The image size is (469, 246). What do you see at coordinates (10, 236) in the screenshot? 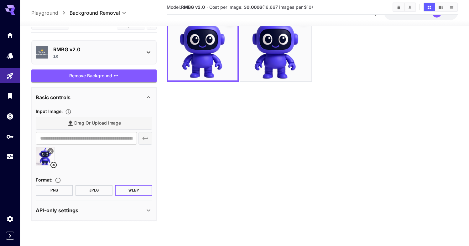
I see `div: Expand sidebar` at bounding box center [10, 236].